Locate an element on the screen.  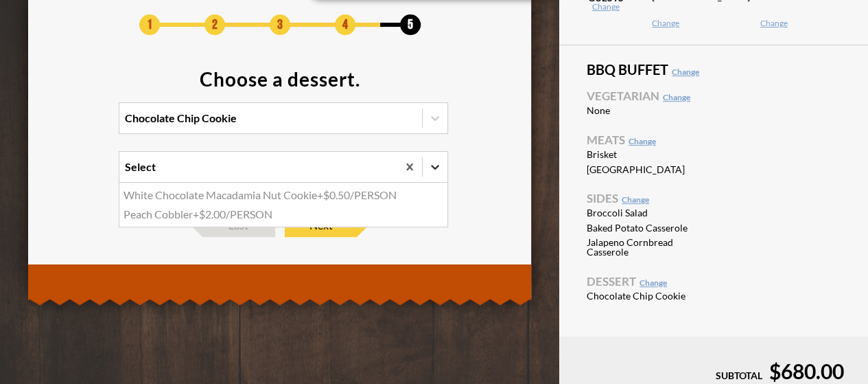
div: Select is located at coordinates (140, 167).